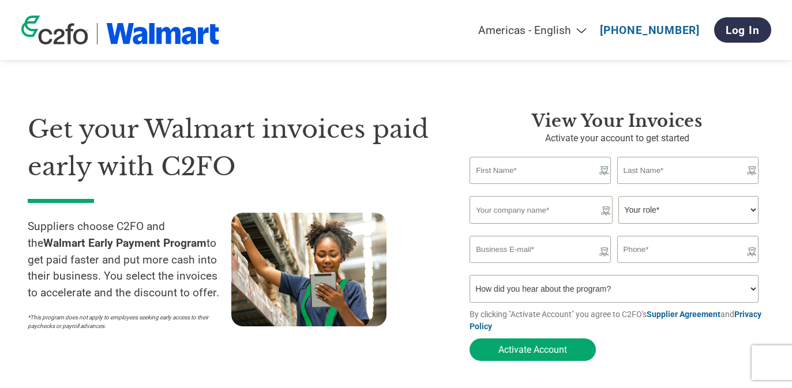 The image size is (792, 388). Describe the element at coordinates (533, 350) in the screenshot. I see `button: Activate Account` at that location.